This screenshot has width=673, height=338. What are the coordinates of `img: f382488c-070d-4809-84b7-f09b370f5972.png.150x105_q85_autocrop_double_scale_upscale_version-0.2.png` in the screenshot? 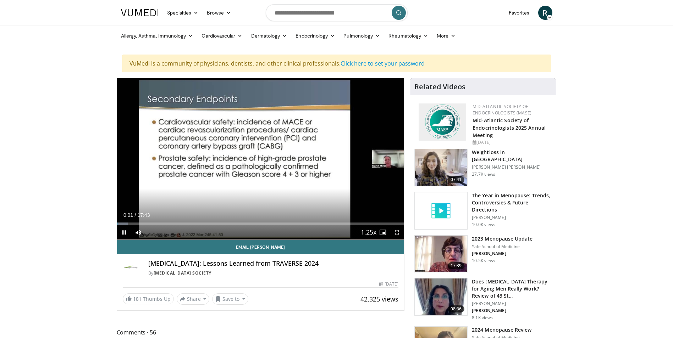 It's located at (442, 122).